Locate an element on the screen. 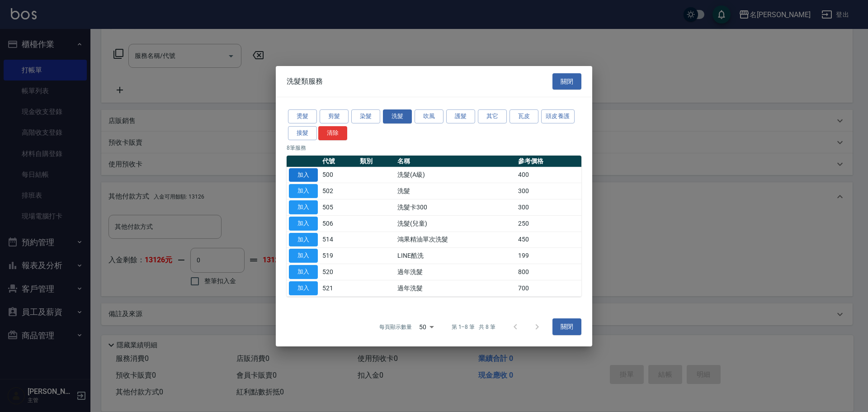 This screenshot has height=412, width=868. td: 400 is located at coordinates (548, 175).